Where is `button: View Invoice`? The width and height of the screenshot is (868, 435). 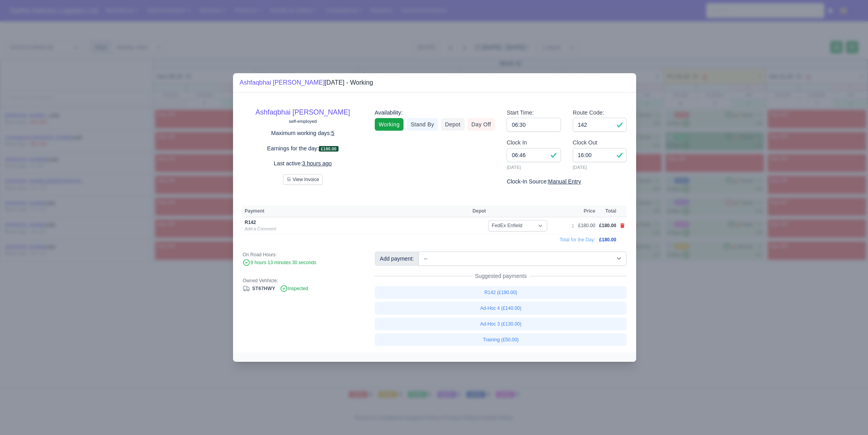
button: View Invoice is located at coordinates (303, 180).